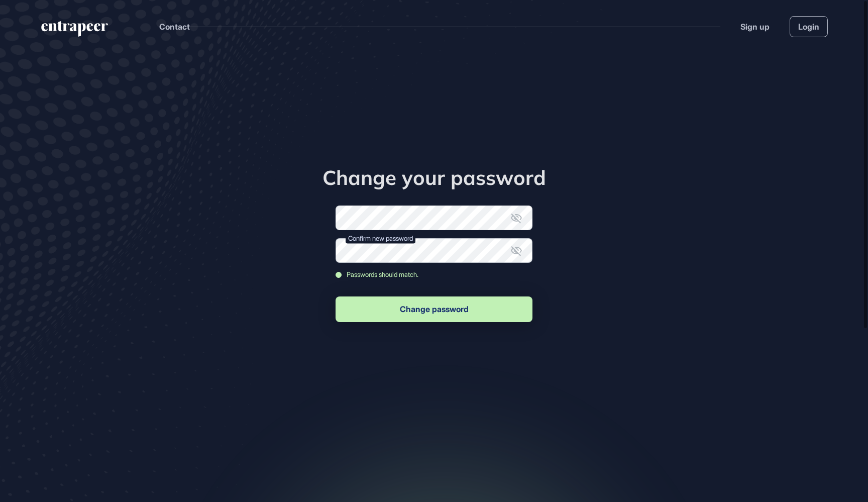  What do you see at coordinates (175, 27) in the screenshot?
I see `button: Contact` at bounding box center [175, 27].